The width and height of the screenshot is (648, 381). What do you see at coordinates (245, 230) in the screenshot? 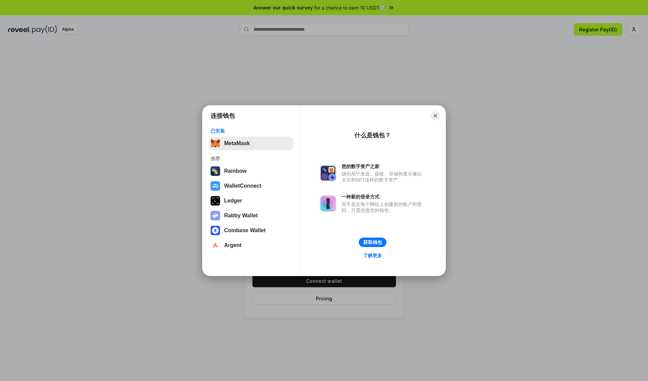
I see `div: Coinbase Wallet` at bounding box center [245, 230].